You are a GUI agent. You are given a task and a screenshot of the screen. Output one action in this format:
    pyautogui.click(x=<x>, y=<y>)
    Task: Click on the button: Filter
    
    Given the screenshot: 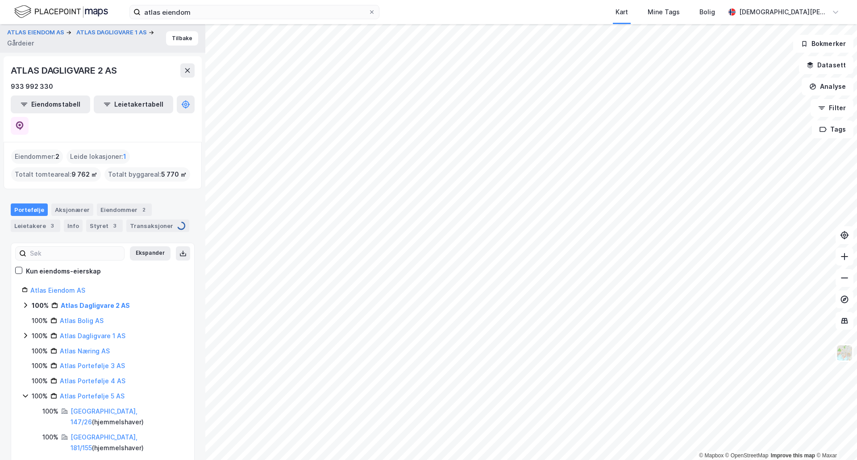 What is the action you would take?
    pyautogui.click(x=832, y=108)
    